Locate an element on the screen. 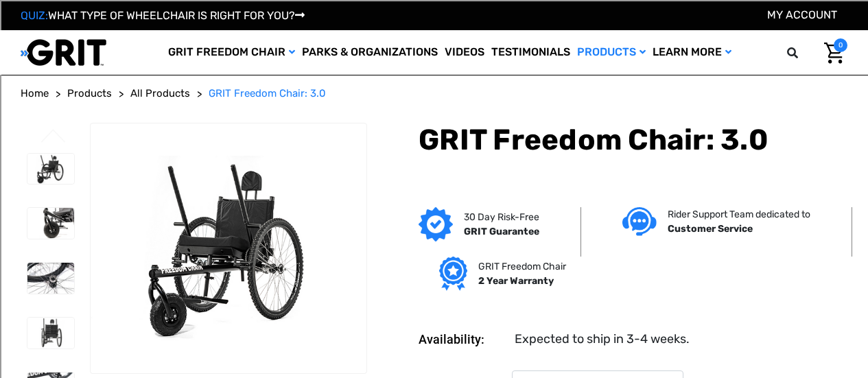 This screenshot has height=378, width=868. a: Videos is located at coordinates (465, 52).